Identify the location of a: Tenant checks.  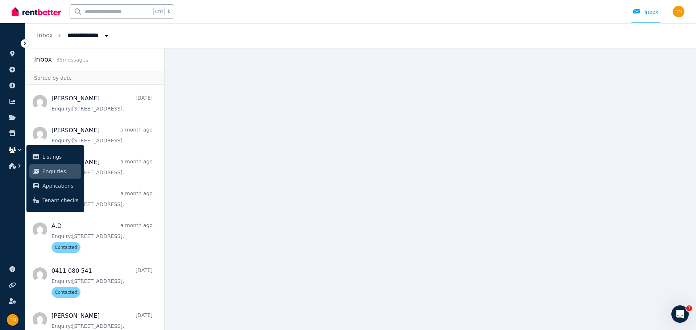
(55, 201).